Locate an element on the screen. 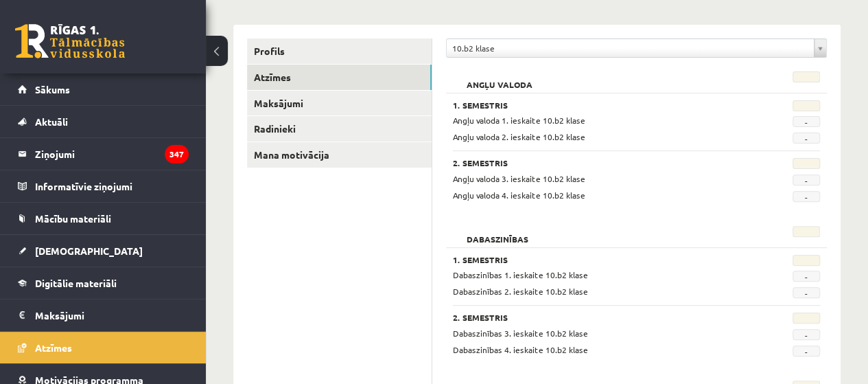  span: 10.b2 klase is located at coordinates (630, 48).